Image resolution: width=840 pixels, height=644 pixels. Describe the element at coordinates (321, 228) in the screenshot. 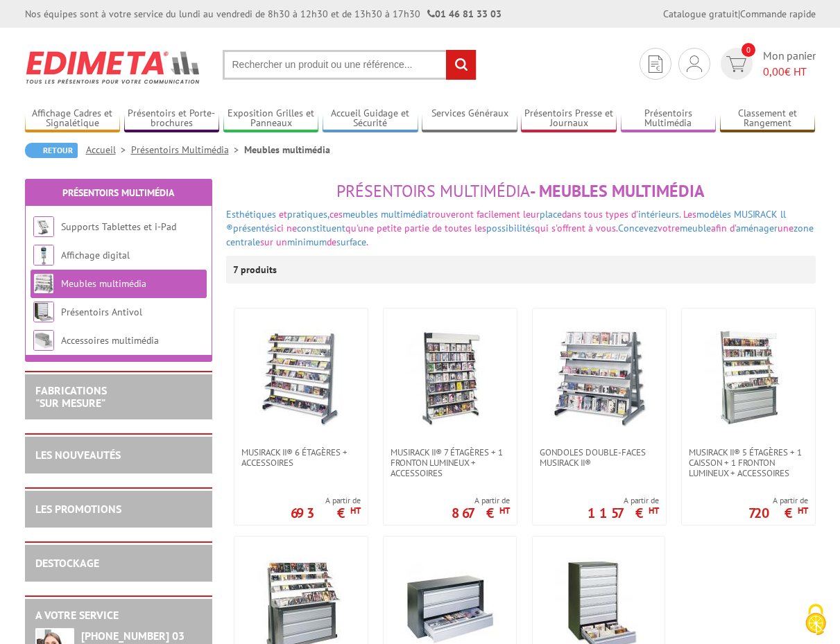

I see `a: constituent` at that location.